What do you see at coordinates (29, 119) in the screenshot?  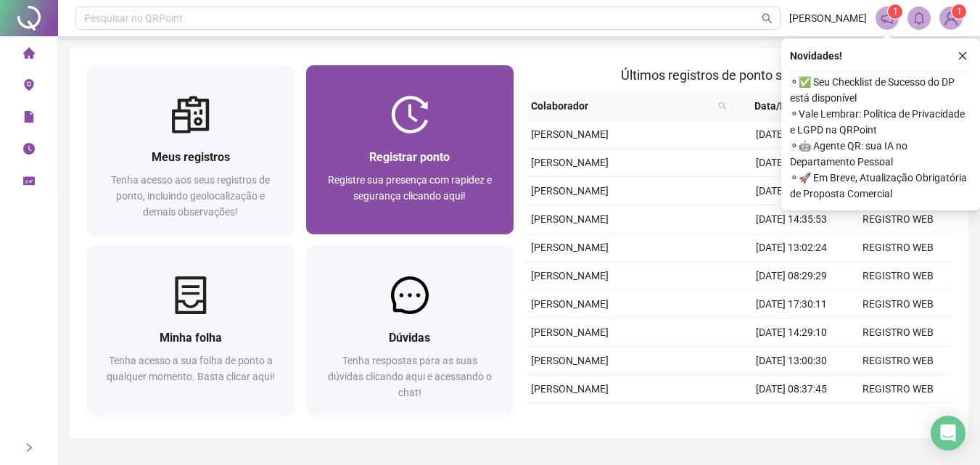 I see `span: file` at bounding box center [29, 119].